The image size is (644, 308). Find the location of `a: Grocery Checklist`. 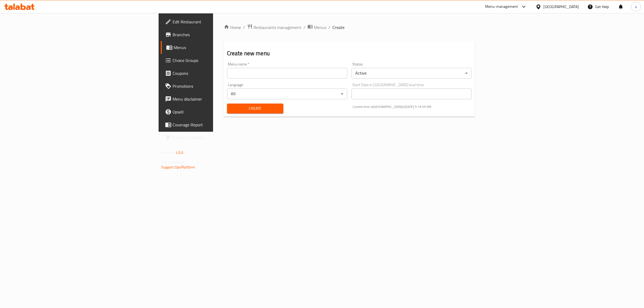

a: Grocery Checklist is located at coordinates (213, 138).